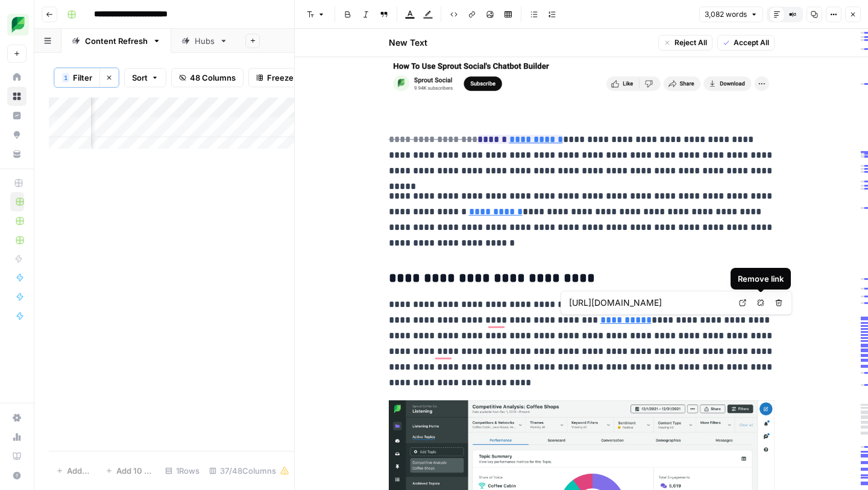 The image size is (868, 490). I want to click on button: 48 Columns, so click(207, 78).